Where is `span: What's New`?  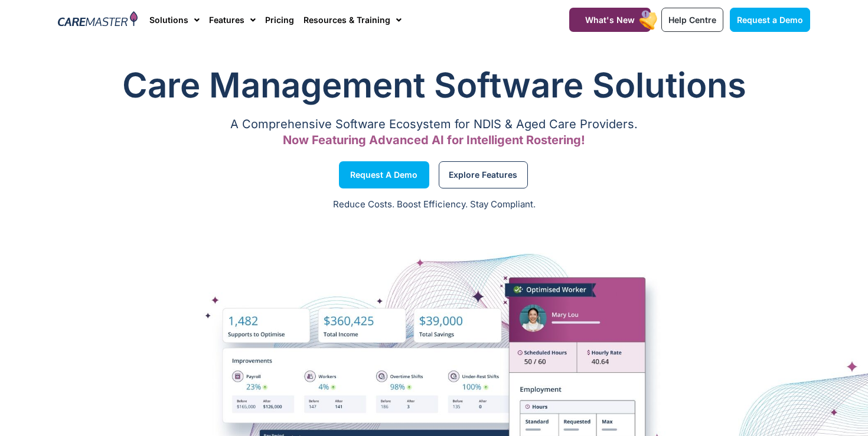
span: What's New is located at coordinates (610, 20).